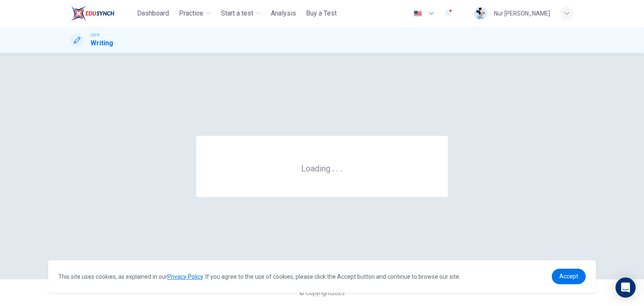  I want to click on img: ELTC logo, so click(92, 13).